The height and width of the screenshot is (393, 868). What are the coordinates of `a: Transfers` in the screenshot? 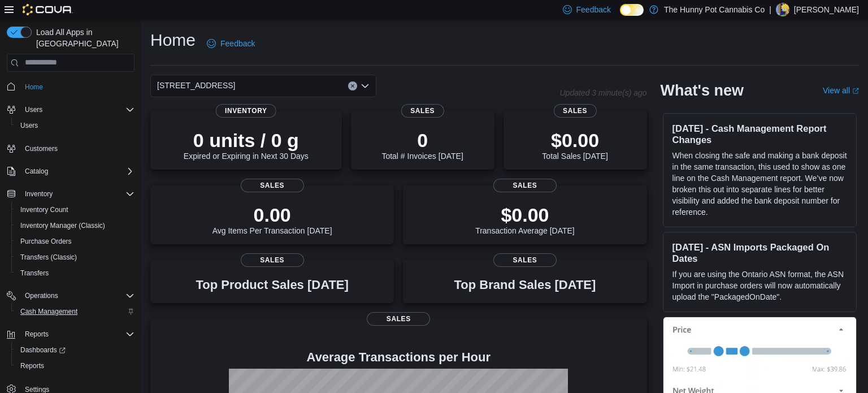 It's located at (34, 273).